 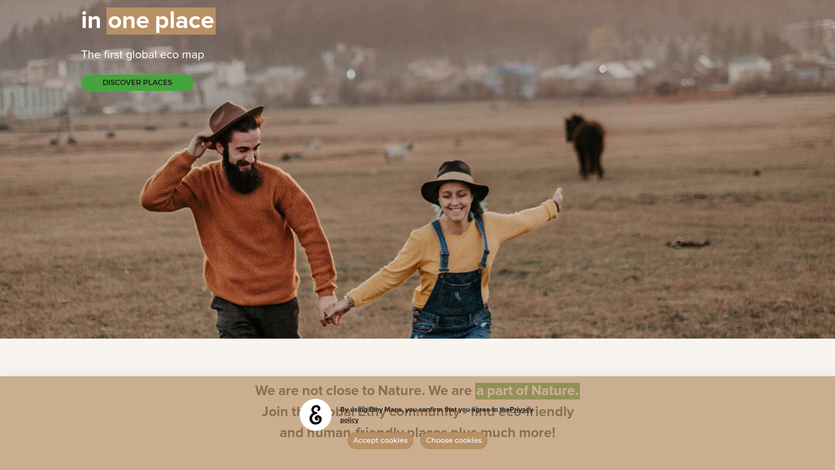 What do you see at coordinates (91, 21) in the screenshot?
I see `span: in` at bounding box center [91, 21].